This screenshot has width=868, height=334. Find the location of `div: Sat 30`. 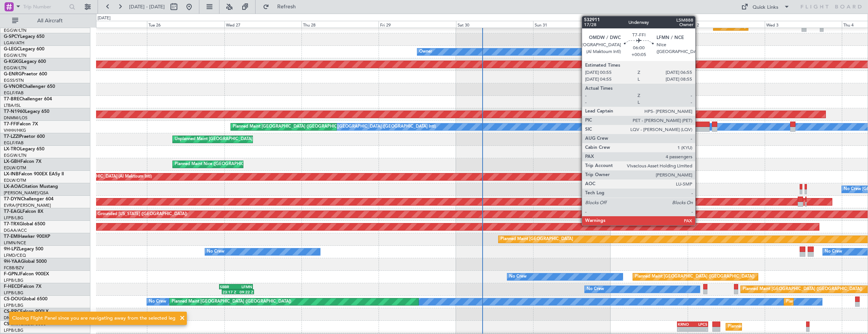

div: Sat 30 is located at coordinates (494, 25).